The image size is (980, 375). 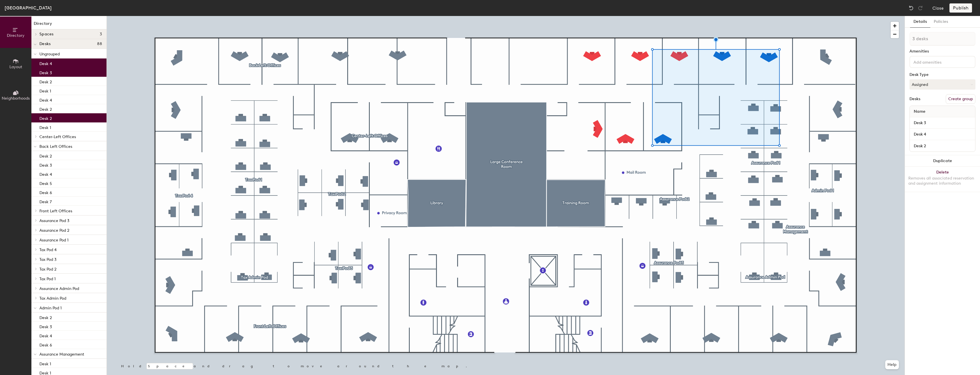 What do you see at coordinates (942, 74) in the screenshot?
I see `div: Desk Type` at bounding box center [942, 74].